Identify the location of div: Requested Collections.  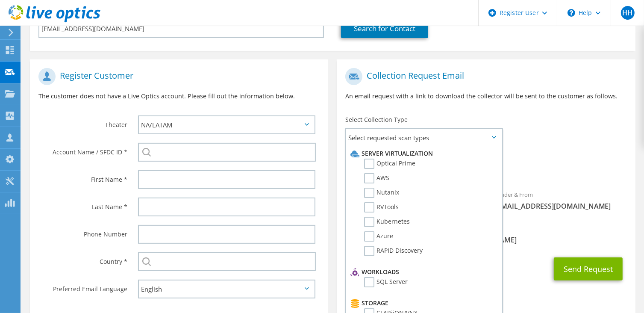
(486, 165).